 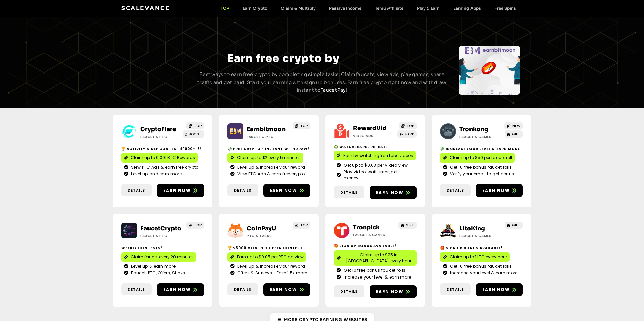 I want to click on span: Claim faucet every 20 minutes, so click(x=162, y=257).